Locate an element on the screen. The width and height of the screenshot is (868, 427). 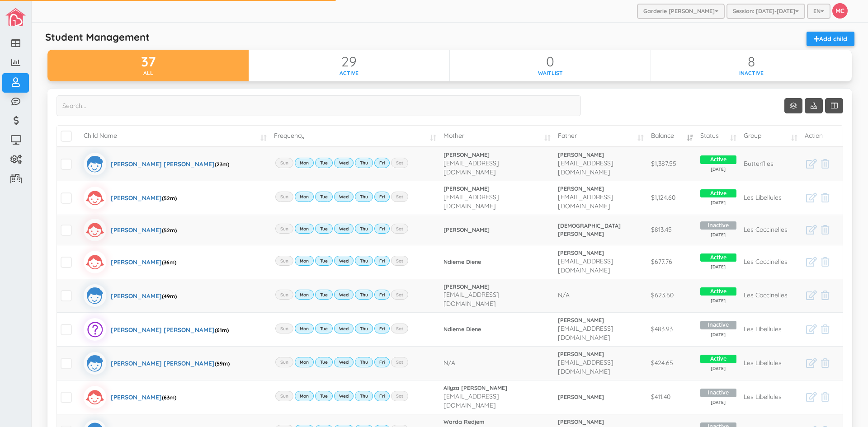
div: 37 is located at coordinates (148, 61).